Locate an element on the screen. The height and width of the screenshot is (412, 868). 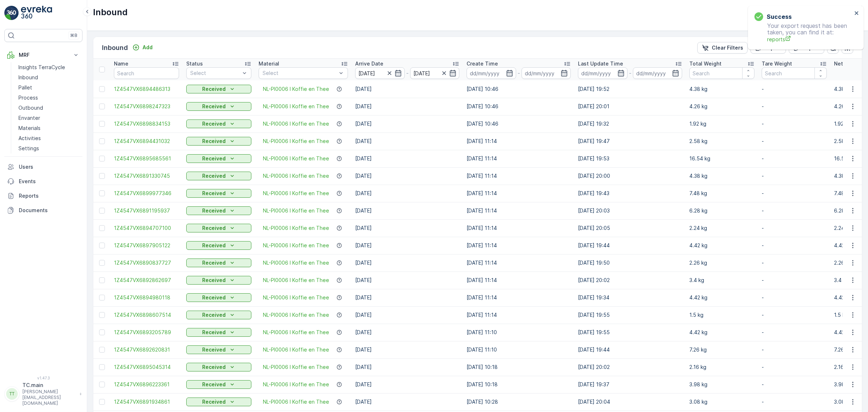
a: 1Z4547VX6899977346 is located at coordinates (146, 193).